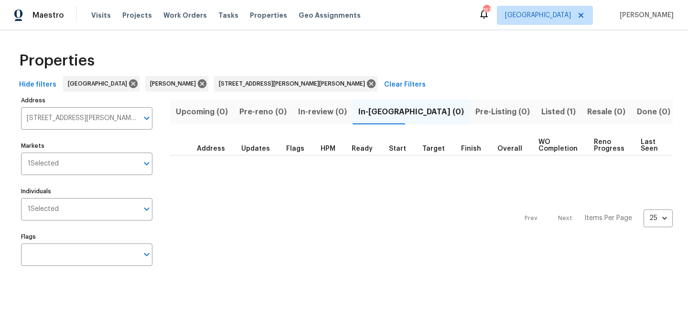  What do you see at coordinates (295, 149) in the screenshot?
I see `span: Flags` at bounding box center [295, 149].